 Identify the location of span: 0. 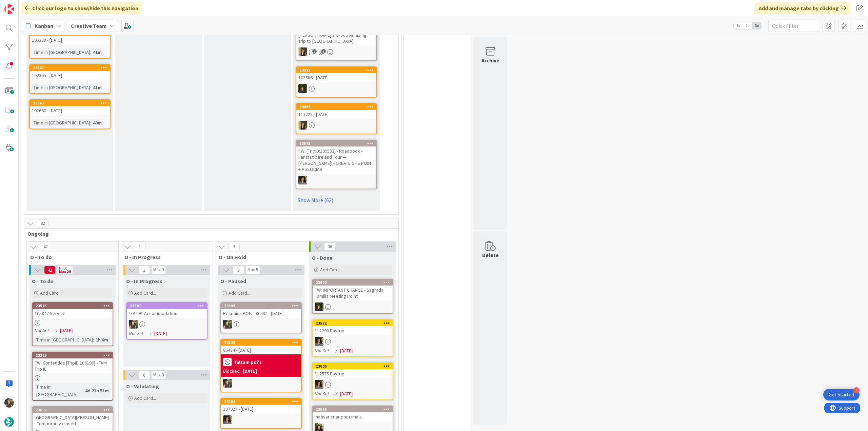
(144, 375).